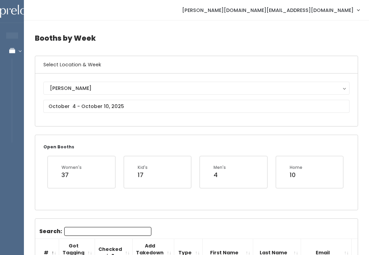 This screenshot has height=255, width=369. What do you see at coordinates (220, 167) in the screenshot?
I see `div: Men's` at bounding box center [220, 167].